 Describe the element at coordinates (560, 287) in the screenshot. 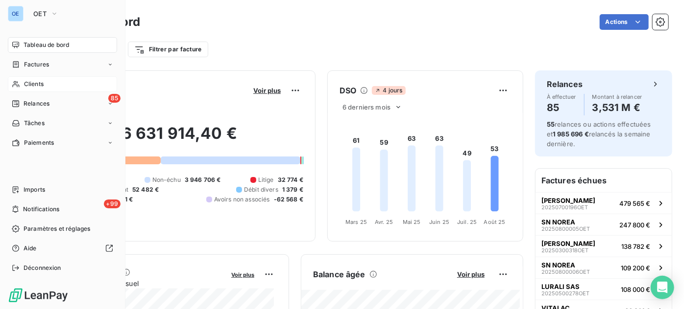

I see `span: LURALI SAS` at that location.